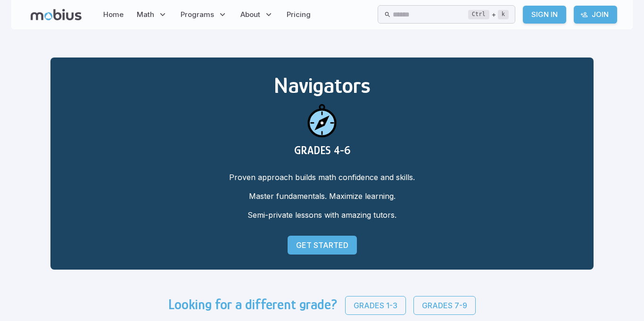 This screenshot has width=644, height=321. What do you see at coordinates (322, 245) in the screenshot?
I see `a: Get Started` at bounding box center [322, 245].